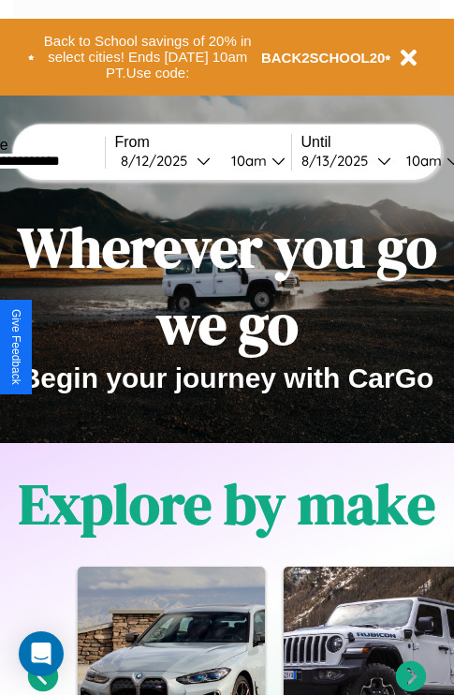 The image size is (454, 695). What do you see at coordinates (158, 160) in the screenshot?
I see `div: 8 / 12 / 2025` at bounding box center [158, 160].